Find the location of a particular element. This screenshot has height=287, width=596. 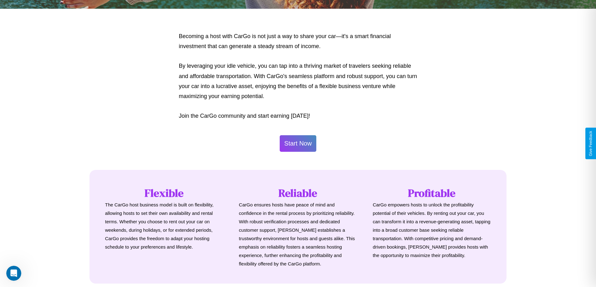

button: Start Now is located at coordinates (298, 143).